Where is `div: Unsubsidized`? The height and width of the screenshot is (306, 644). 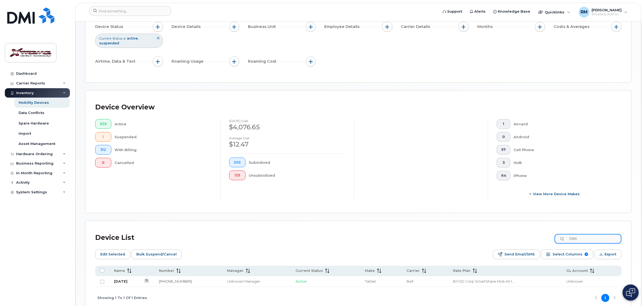
div: Unsubsidized is located at coordinates (297, 175).